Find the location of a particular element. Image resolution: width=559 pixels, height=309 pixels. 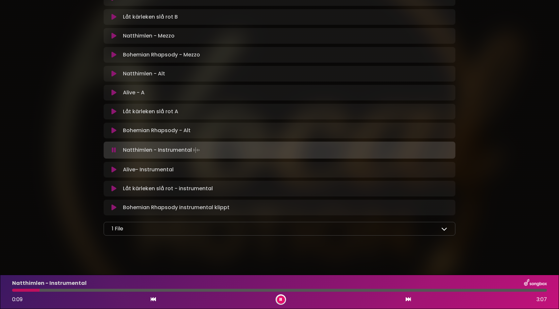

p: Bohemian Rhapsody - Alt is located at coordinates (157, 131).